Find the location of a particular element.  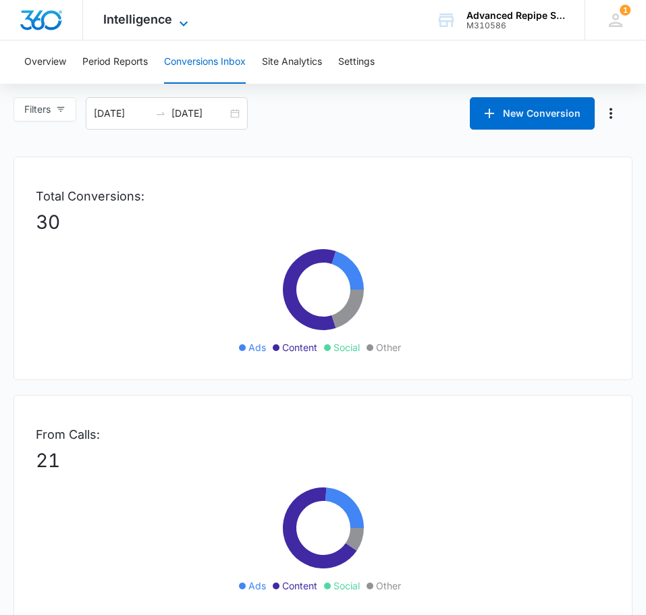

p: Total Conversions: is located at coordinates (322, 196).